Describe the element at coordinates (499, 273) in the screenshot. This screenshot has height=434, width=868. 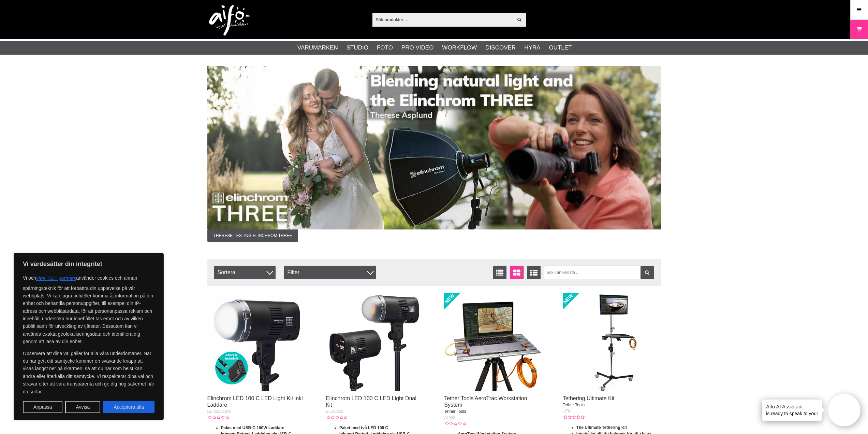
I see `a: Listvisning` at that location.